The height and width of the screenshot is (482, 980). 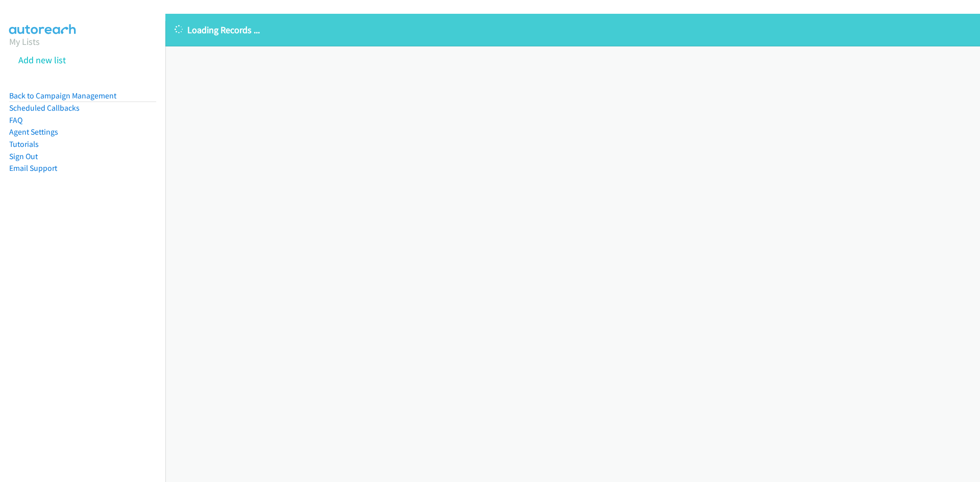 What do you see at coordinates (15, 120) in the screenshot?
I see `a: FAQ` at bounding box center [15, 120].